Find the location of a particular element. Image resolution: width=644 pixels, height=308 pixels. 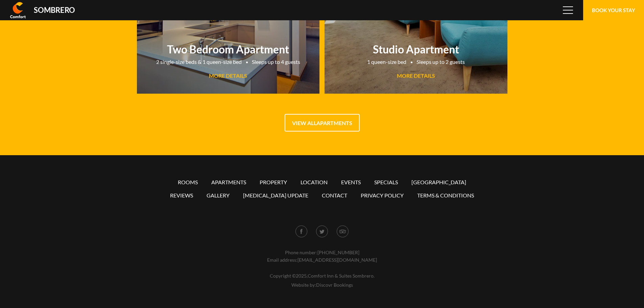

a: Privacy policy is located at coordinates (382, 196).